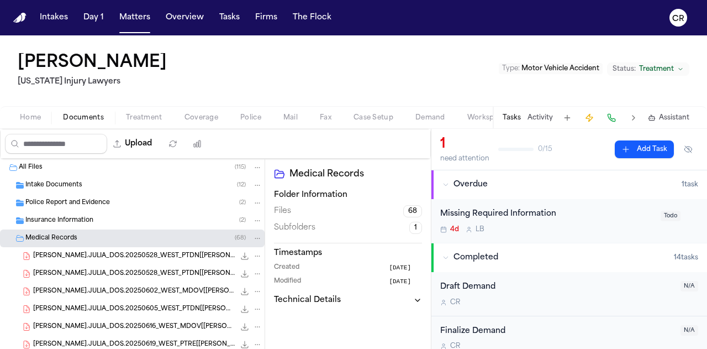  What do you see at coordinates (356, 174) in the screenshot?
I see `h2: Medical Records` at bounding box center [356, 174].